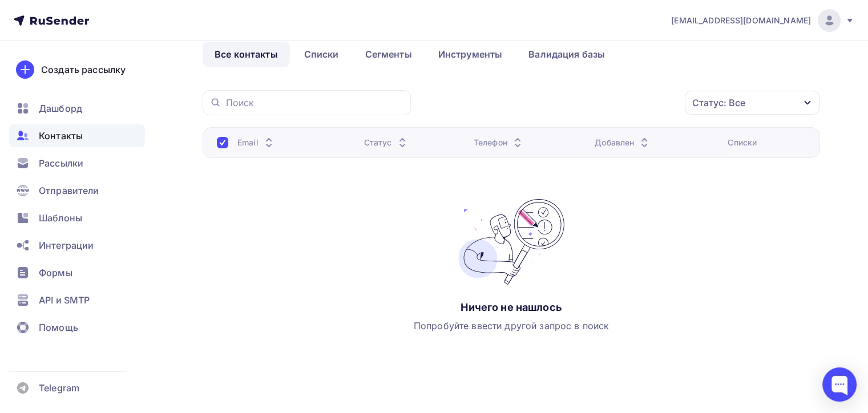 The height and width of the screenshot is (413, 868). Describe the element at coordinates (511, 307) in the screenshot. I see `div: Ничего не нашлось` at that location.